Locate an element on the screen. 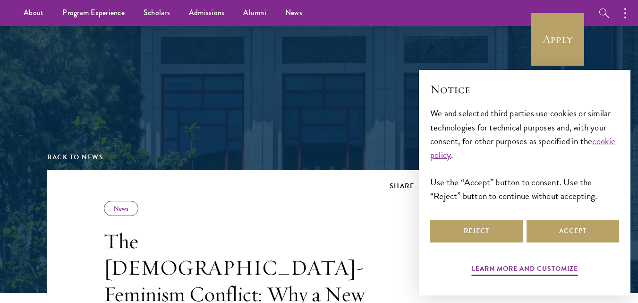 Image resolution: width=638 pixels, height=303 pixels. span: Share is located at coordinates (402, 186).